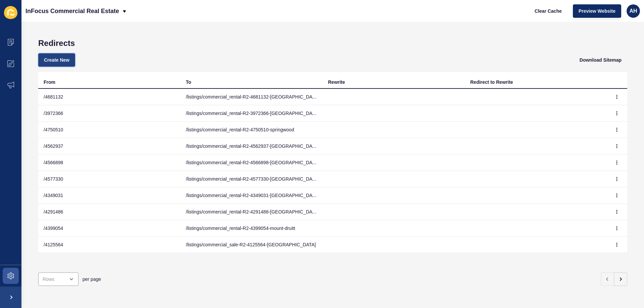 The image size is (644, 308). Describe the element at coordinates (110, 245) in the screenshot. I see `td: /4125564` at that location.